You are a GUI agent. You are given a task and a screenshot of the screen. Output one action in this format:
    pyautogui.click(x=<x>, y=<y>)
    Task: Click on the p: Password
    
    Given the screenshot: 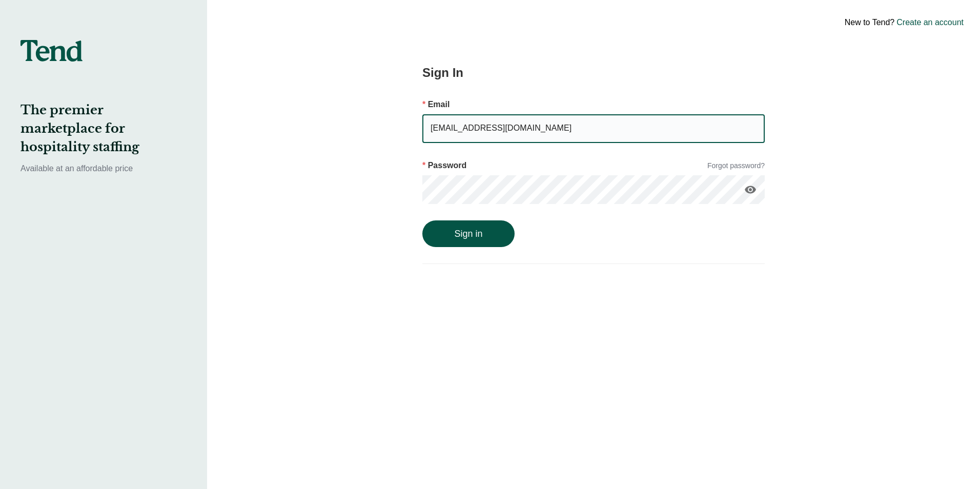 What is the action you would take?
    pyautogui.click(x=444, y=165)
    